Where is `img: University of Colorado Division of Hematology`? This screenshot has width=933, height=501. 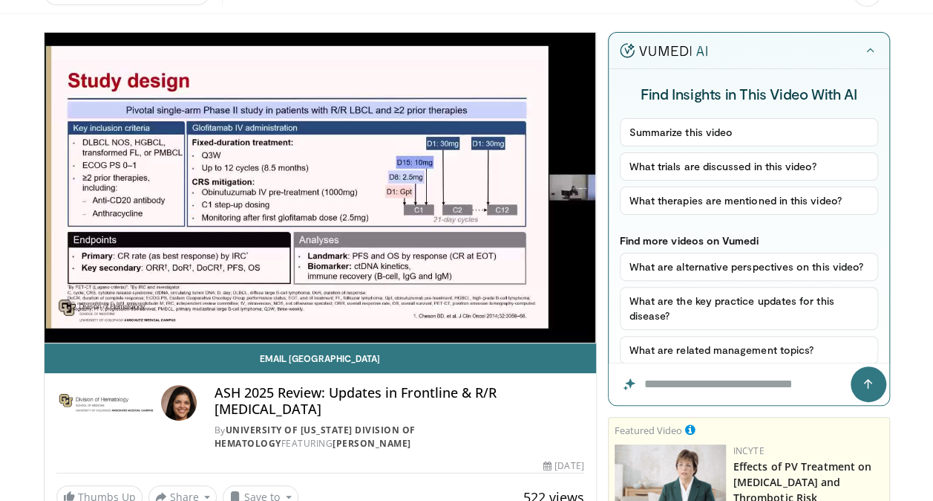 img: University of Colorado Division of Hematology is located at coordinates (105, 402).